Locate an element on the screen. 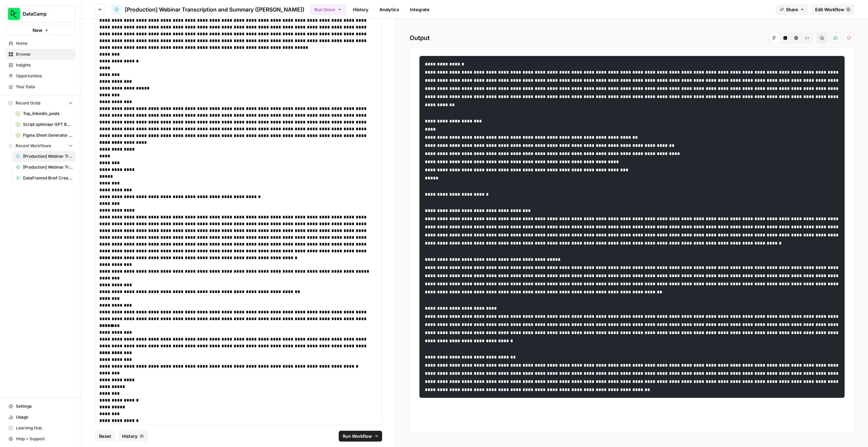  span: DataFramed Brief Creator - Rhys v5 is located at coordinates (48, 178).